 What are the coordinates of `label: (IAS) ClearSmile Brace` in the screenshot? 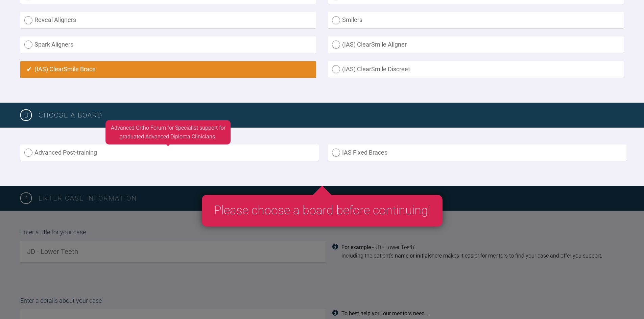 It's located at (168, 69).